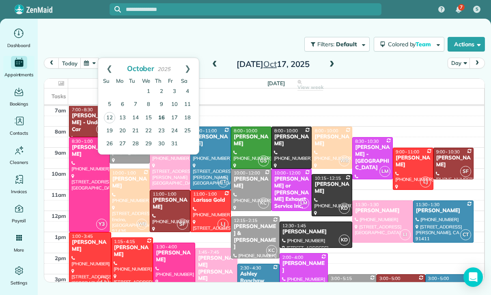 The image size is (491, 295). What do you see at coordinates (158, 81) in the screenshot?
I see `span: Thursday` at bounding box center [158, 81].